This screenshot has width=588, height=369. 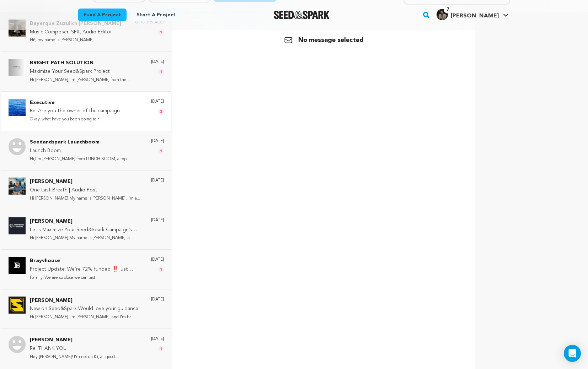 What do you see at coordinates (17, 305) in the screenshot?
I see `img: Scott Jones Photo` at bounding box center [17, 305].